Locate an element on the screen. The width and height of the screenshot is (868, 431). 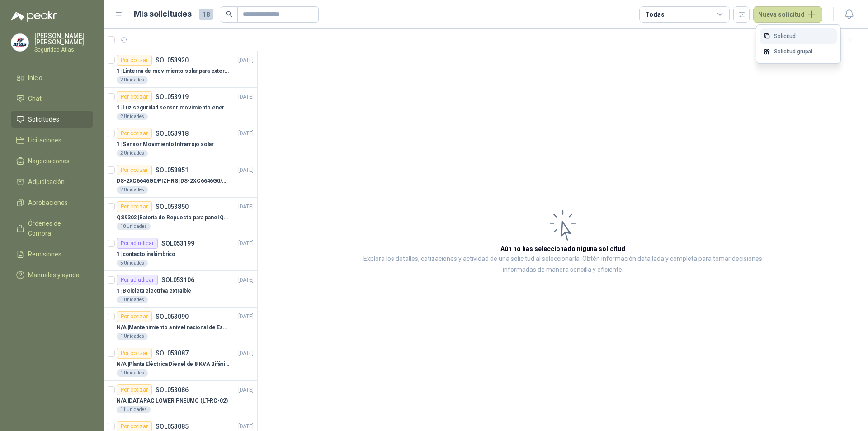
p: SOL053919 is located at coordinates (172, 97).